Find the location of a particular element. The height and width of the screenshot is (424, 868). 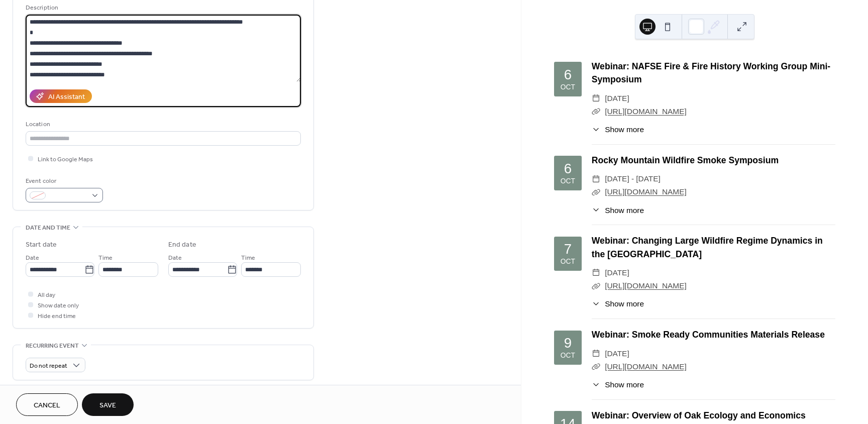

div: Description is located at coordinates (163, 7).